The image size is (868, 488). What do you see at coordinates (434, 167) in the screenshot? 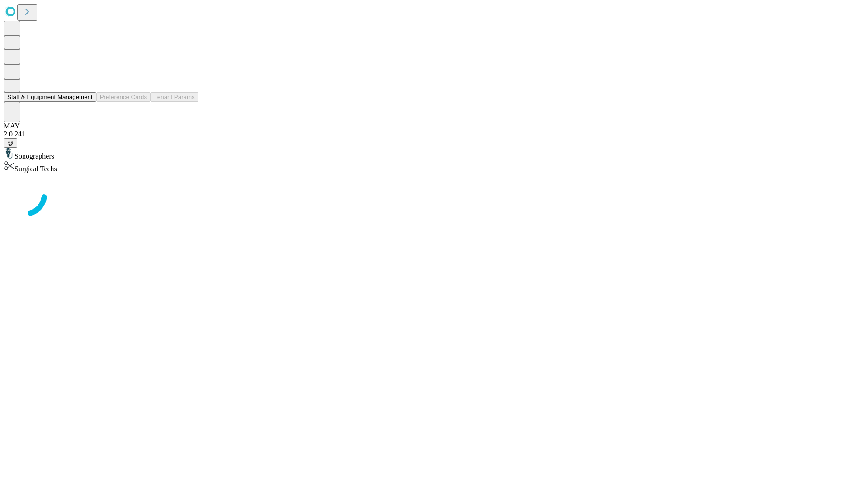
I see `div: Surgical Techs` at bounding box center [434, 167].